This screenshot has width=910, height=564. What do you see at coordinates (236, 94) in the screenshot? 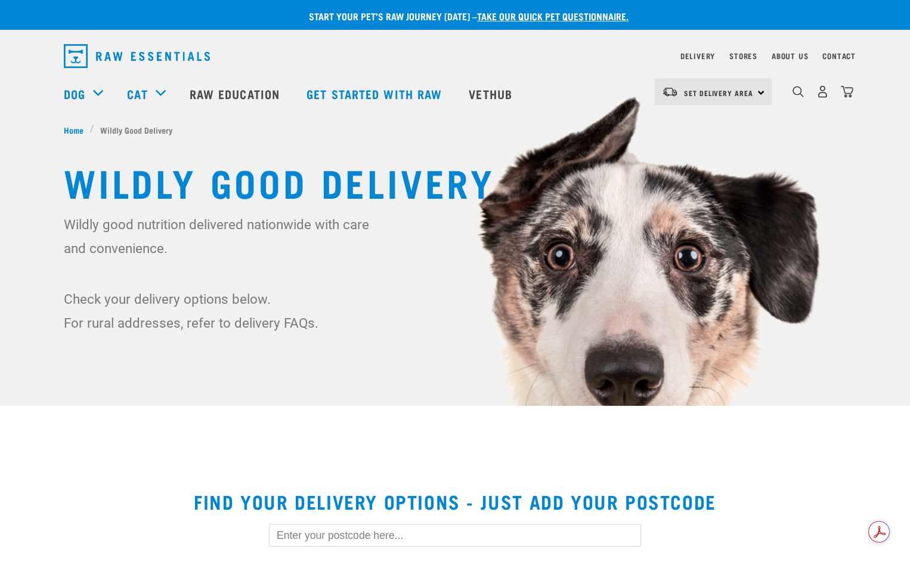
I see `a: Raw Education` at bounding box center [236, 94].